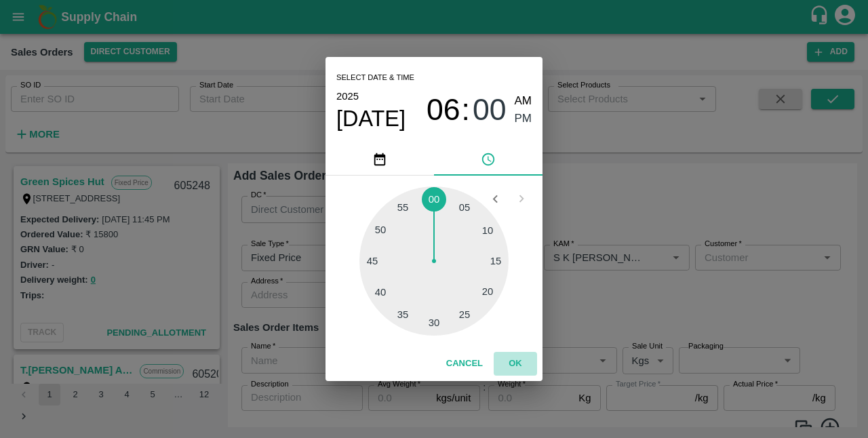 The height and width of the screenshot is (438, 868). Describe the element at coordinates (515, 363) in the screenshot. I see `button: OK` at that location.